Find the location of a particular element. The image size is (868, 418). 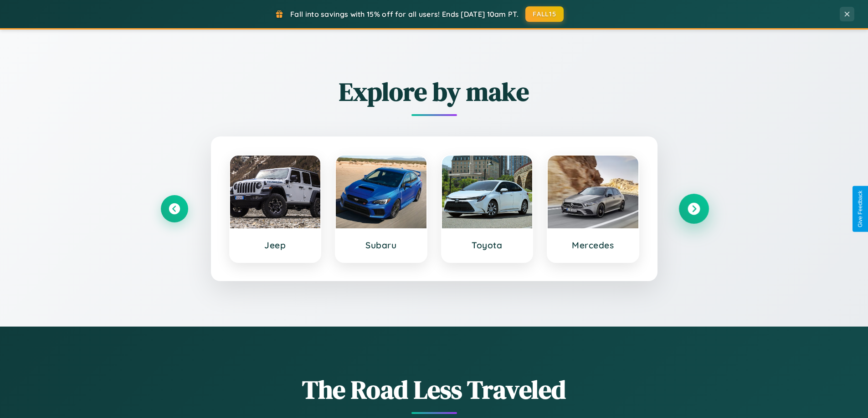

h3: Mercedes is located at coordinates (593, 246).